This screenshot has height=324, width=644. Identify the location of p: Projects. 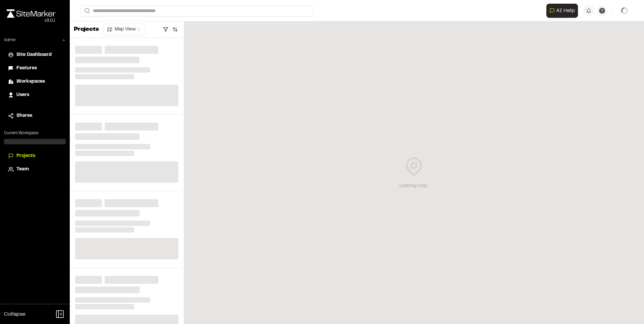
(86, 30).